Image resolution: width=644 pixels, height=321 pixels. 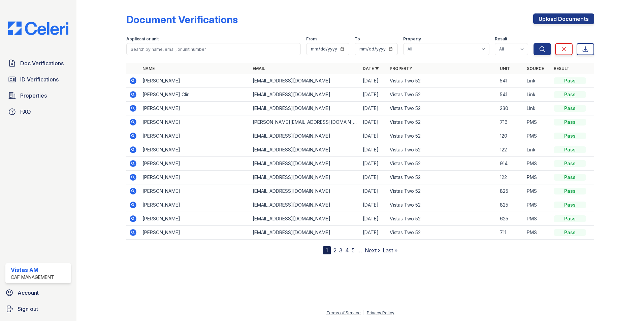 I want to click on td: 541, so click(x=511, y=94).